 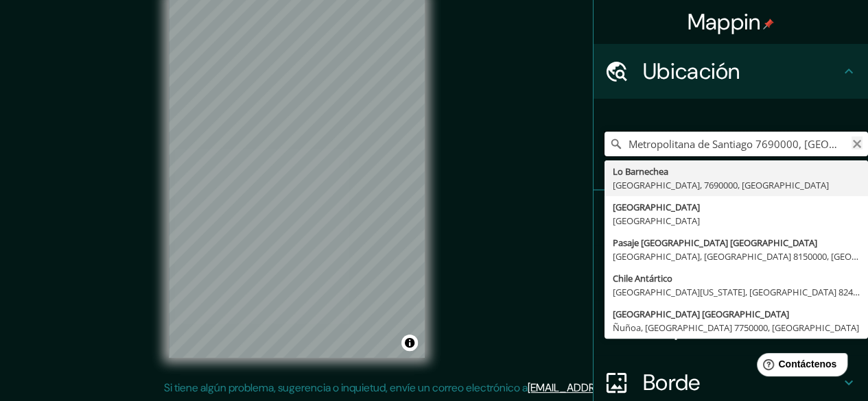 What do you see at coordinates (692, 71) in the screenshot?
I see `font: Ubicación` at bounding box center [692, 71].